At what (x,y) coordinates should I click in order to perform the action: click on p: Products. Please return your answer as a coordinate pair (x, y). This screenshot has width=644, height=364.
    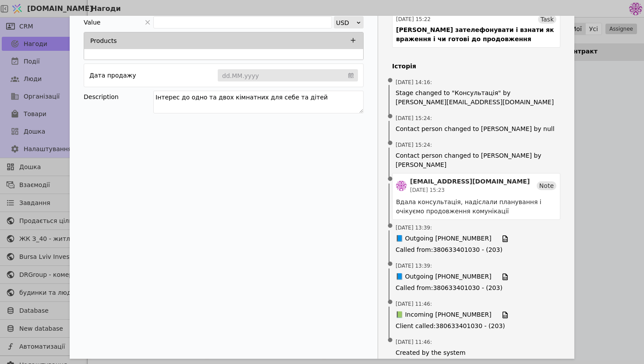
    Looking at the image, I should click on (103, 41).